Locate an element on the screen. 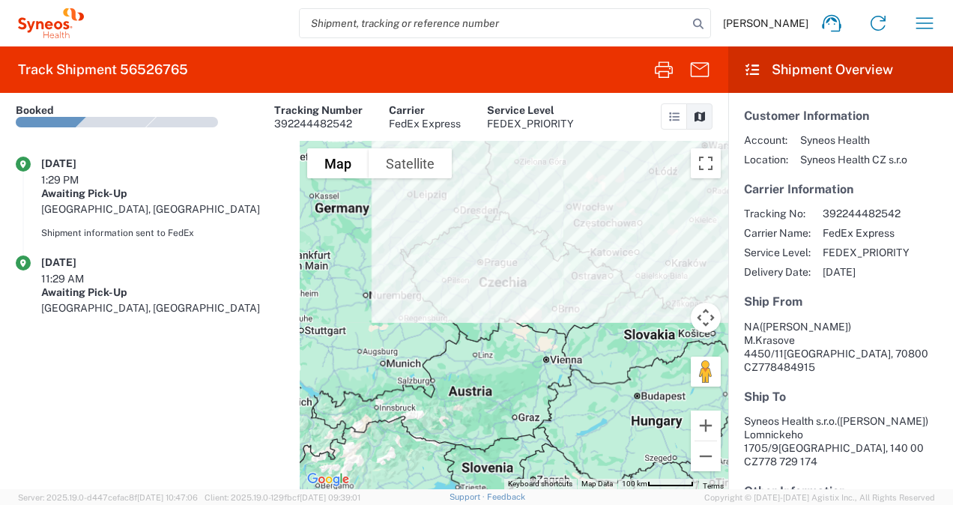  span: 778484915 is located at coordinates (787, 367).